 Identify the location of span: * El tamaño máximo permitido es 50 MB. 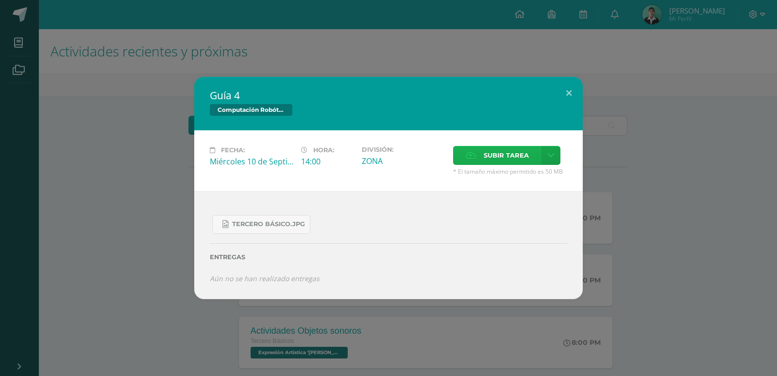
(510, 171).